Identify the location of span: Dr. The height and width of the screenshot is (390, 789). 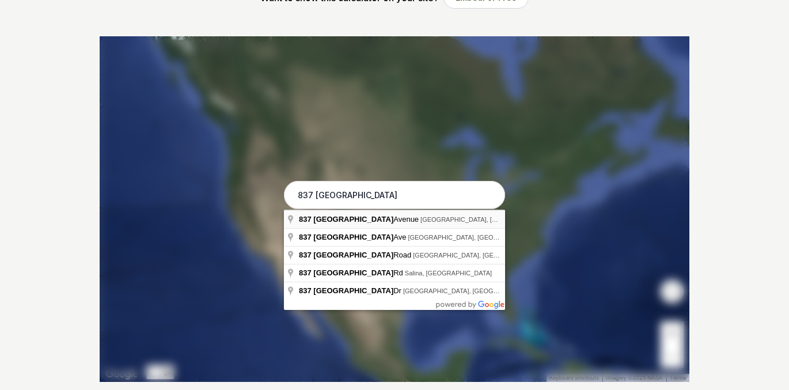
(351, 290).